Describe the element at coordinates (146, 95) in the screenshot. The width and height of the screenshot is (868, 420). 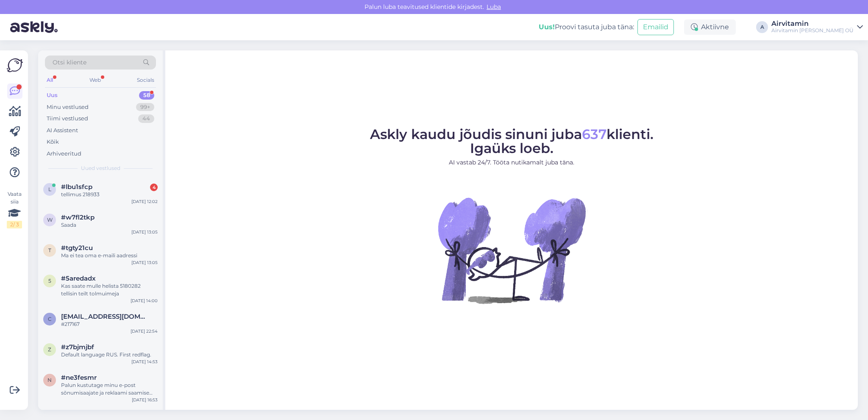
I see `div: 58` at that location.